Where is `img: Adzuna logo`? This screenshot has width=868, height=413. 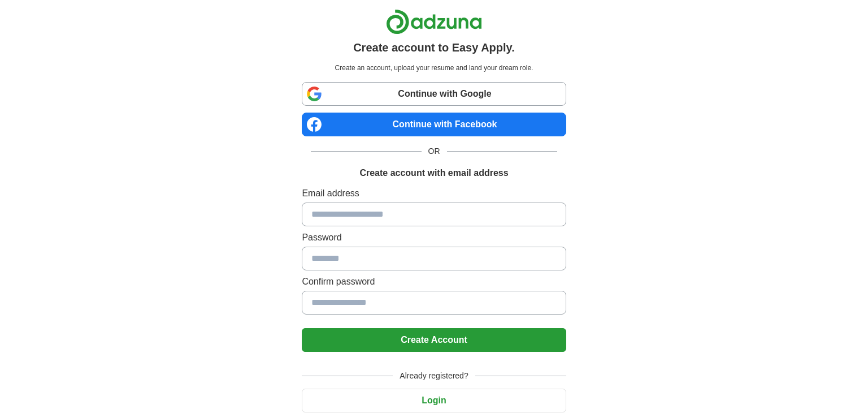
img: Adzuna logo is located at coordinates (434, 21).